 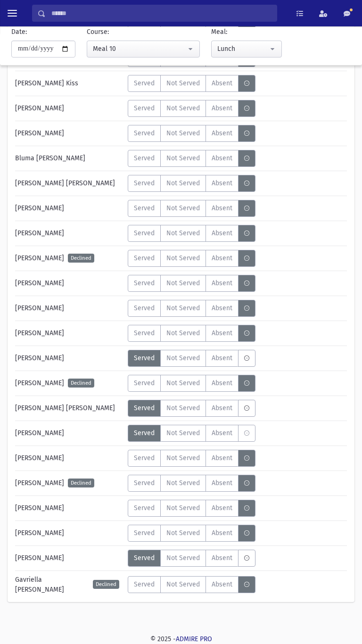 I want to click on div: Lunch, so click(x=243, y=49).